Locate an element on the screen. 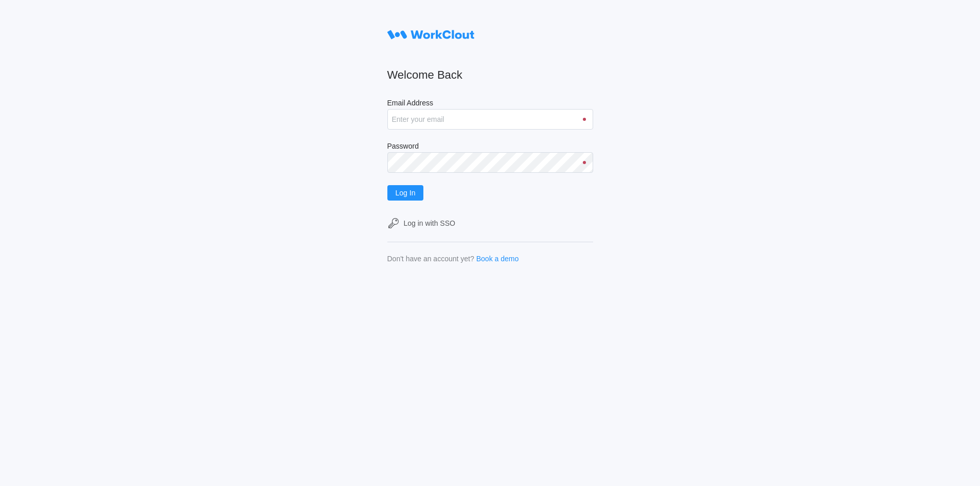  span: Log In is located at coordinates (405, 193).